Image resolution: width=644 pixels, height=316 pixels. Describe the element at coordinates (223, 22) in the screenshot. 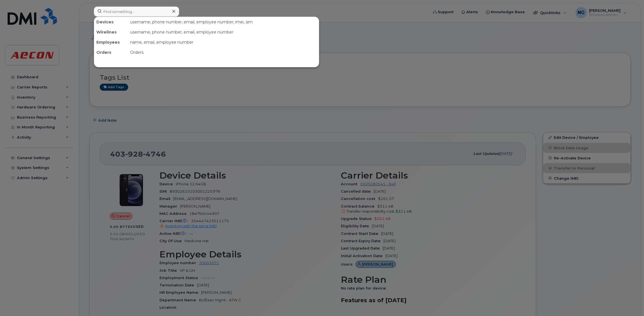

I see `div: username, phone number, email, employee number, imei, sim` at that location.